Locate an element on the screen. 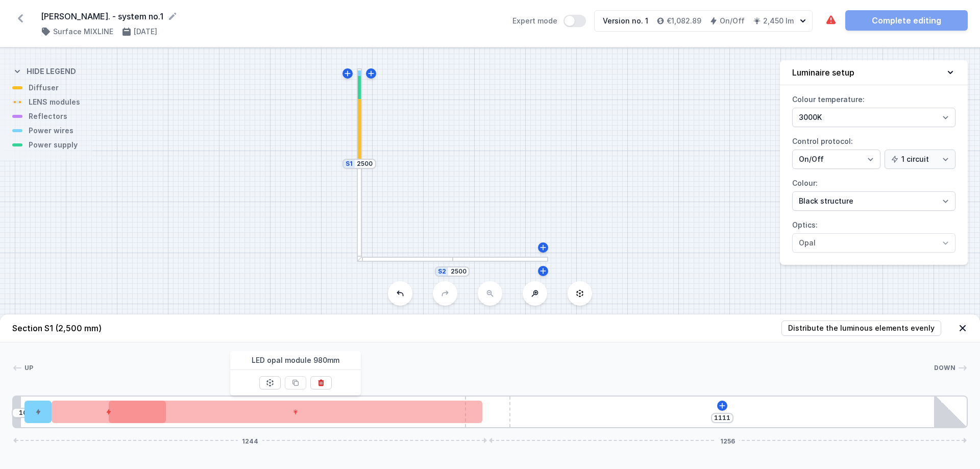 Image resolution: width=980 pixels, height=469 pixels. span: LED opal module 980mm is located at coordinates (295, 360).